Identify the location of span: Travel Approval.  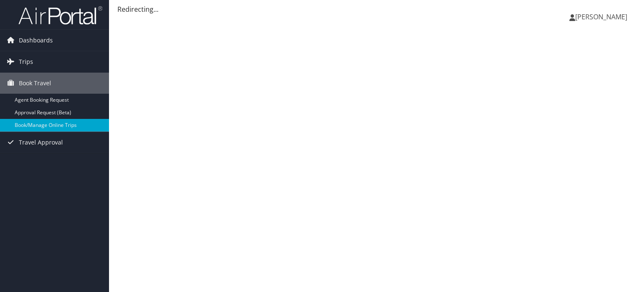
(41, 142).